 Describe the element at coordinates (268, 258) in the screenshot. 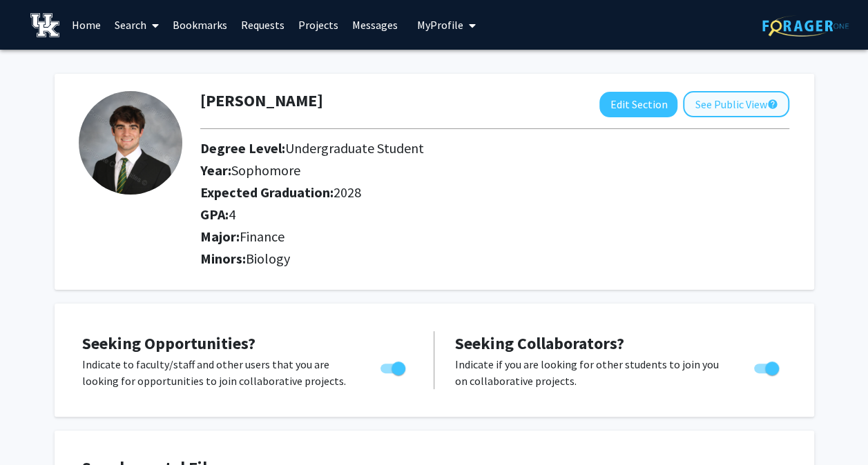

I see `span: Biology` at that location.